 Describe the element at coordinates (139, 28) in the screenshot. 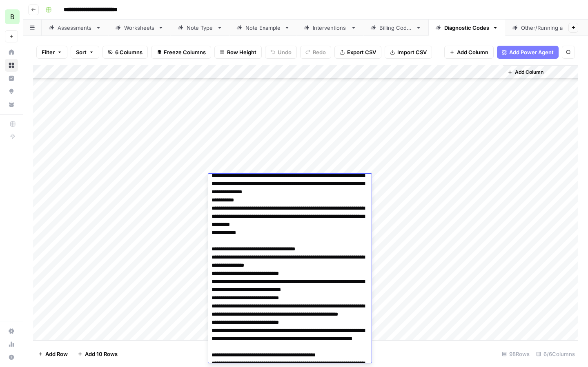

I see `div: Worksheets` at that location.